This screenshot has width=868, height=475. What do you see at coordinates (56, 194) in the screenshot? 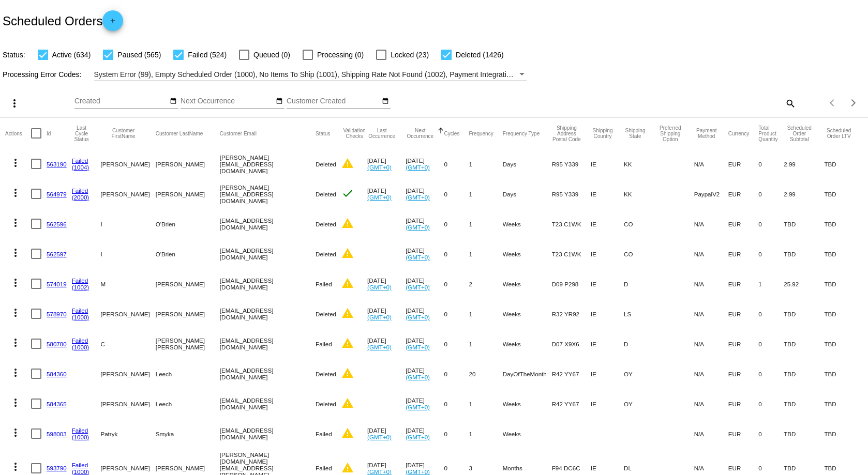
I see `a: 564979` at bounding box center [56, 194].